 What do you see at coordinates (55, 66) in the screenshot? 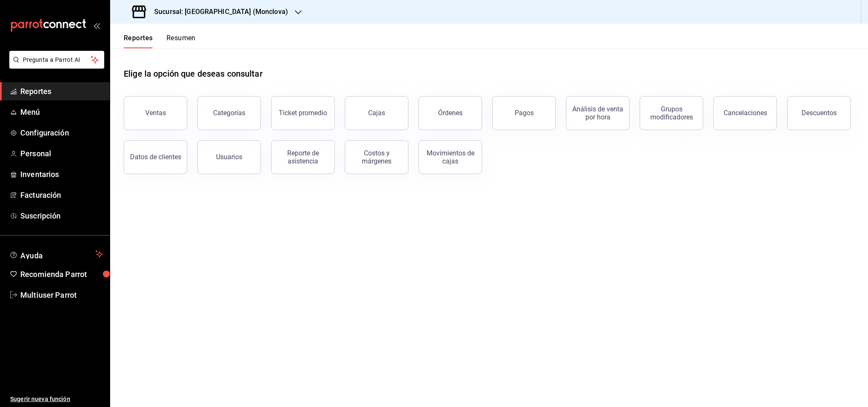
I see `a: Pregunta a Parrot AI` at bounding box center [55, 66].